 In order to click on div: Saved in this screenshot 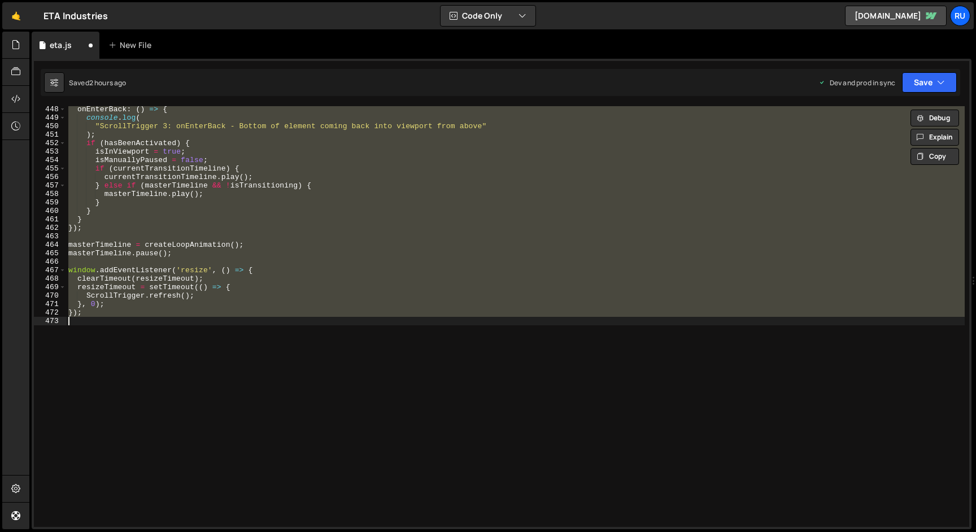, I will do `click(98, 82)`.